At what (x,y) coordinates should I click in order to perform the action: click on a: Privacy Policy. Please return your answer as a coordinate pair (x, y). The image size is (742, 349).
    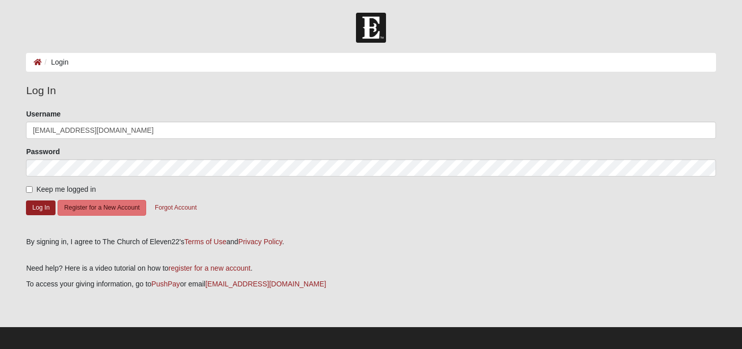
    Looking at the image, I should click on (260, 242).